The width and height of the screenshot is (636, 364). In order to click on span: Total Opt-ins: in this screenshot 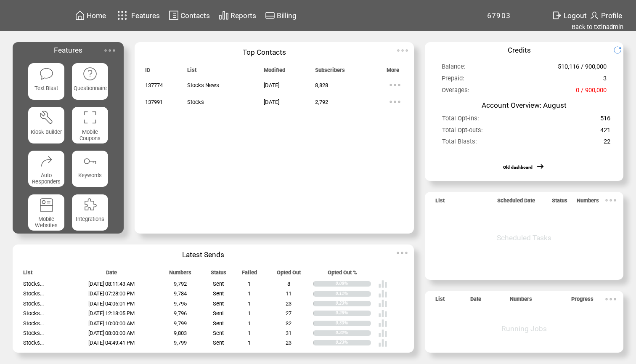, I will do `click(461, 120)`.